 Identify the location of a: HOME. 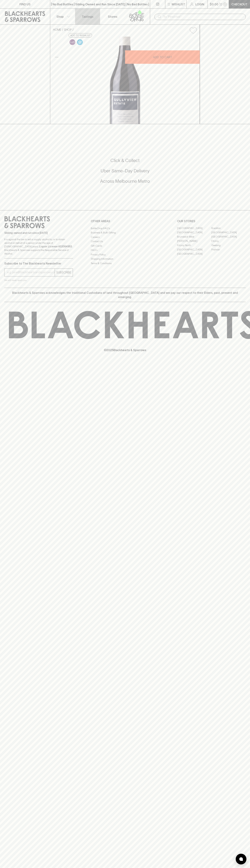
(57, 30).